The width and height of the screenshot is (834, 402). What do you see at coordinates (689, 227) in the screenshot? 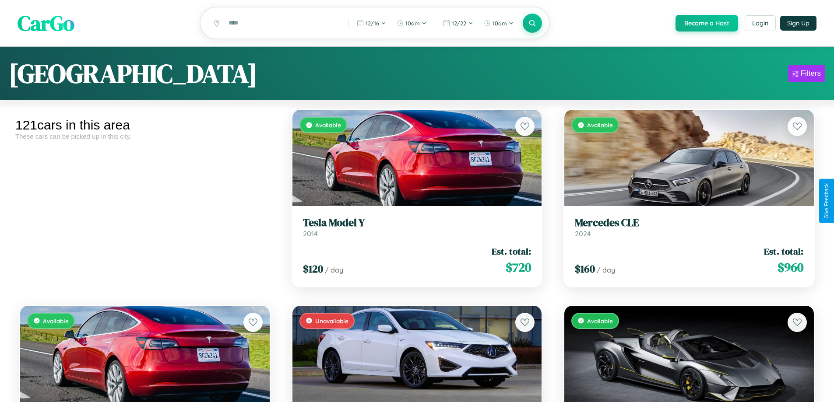
I see `a: Mercedes CLE2024` at bounding box center [689, 227].